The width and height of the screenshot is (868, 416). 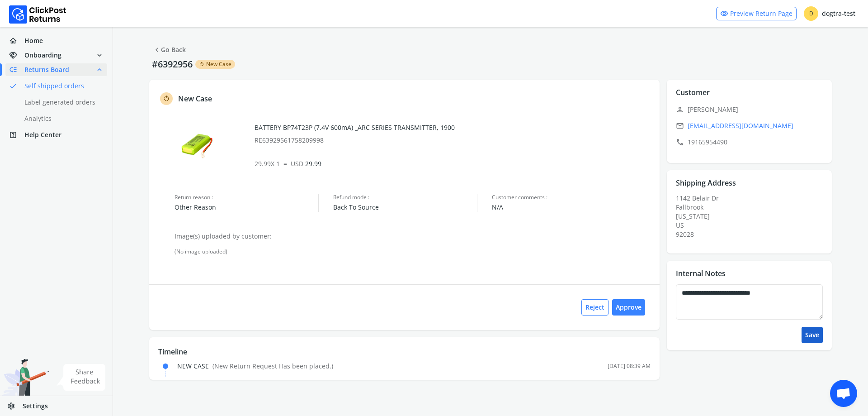 I want to click on span: Return reason :, so click(x=246, y=198).